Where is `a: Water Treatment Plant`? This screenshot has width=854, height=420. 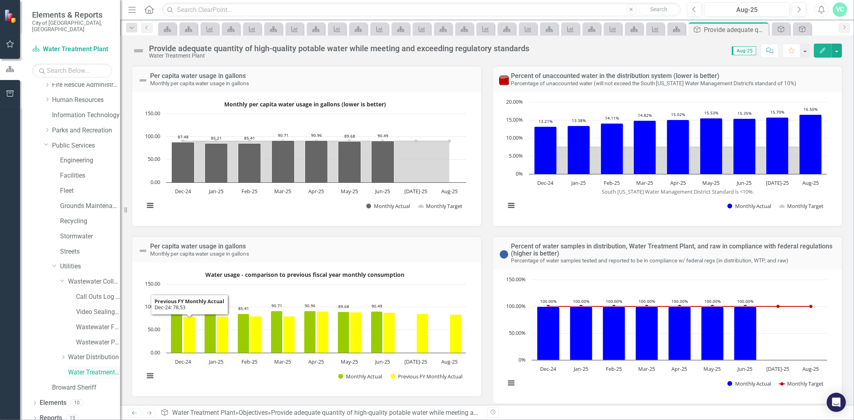 a: Water Treatment Plant is located at coordinates (94, 373).